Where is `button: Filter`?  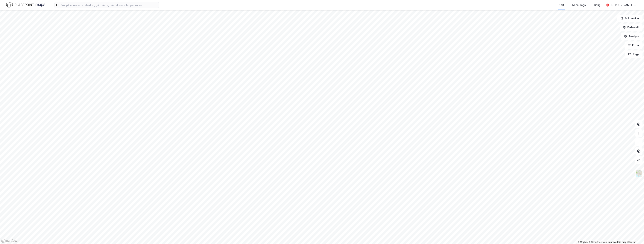 button: Filter is located at coordinates (634, 45).